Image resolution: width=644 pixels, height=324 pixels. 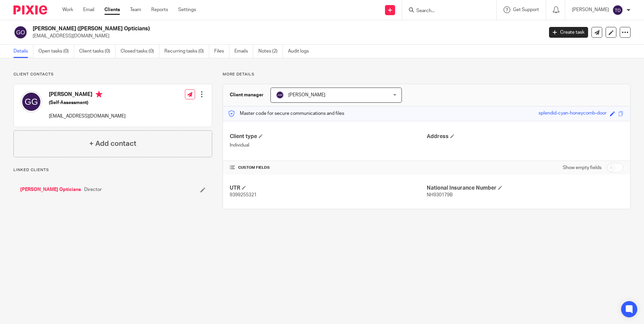 What do you see at coordinates (87, 103) in the screenshot?
I see `h5: (Self-Assessment)` at bounding box center [87, 103].